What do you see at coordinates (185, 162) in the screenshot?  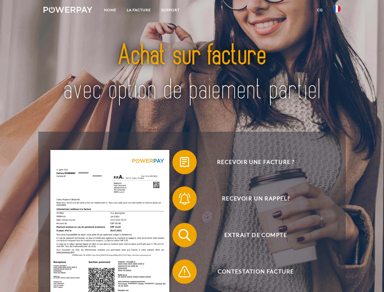 I see `img: qb_bill.svg` at bounding box center [185, 162].